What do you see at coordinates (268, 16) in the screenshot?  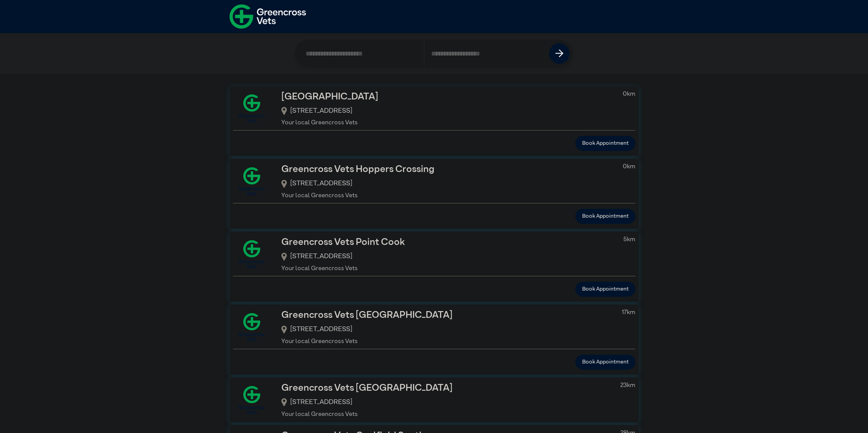 I see `img: f-logo` at bounding box center [268, 16].